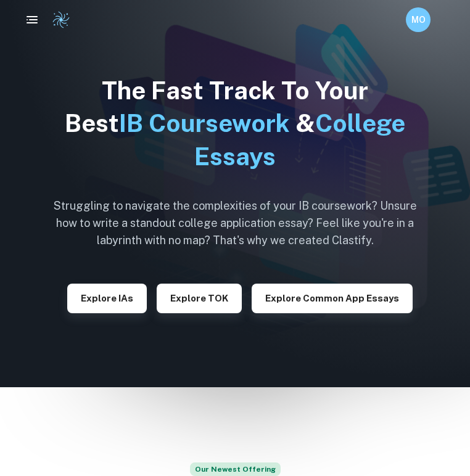  Describe the element at coordinates (300, 139) in the screenshot. I see `span: College Essays` at that location.